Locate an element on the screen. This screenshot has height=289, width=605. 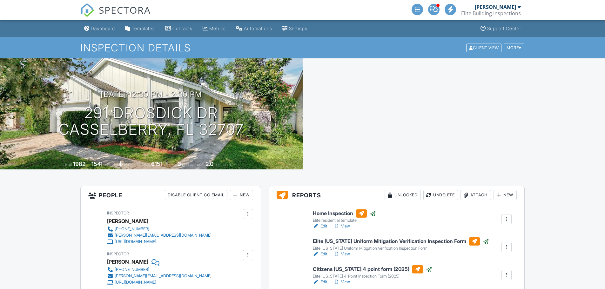
a: Contacts is located at coordinates (179, 29).